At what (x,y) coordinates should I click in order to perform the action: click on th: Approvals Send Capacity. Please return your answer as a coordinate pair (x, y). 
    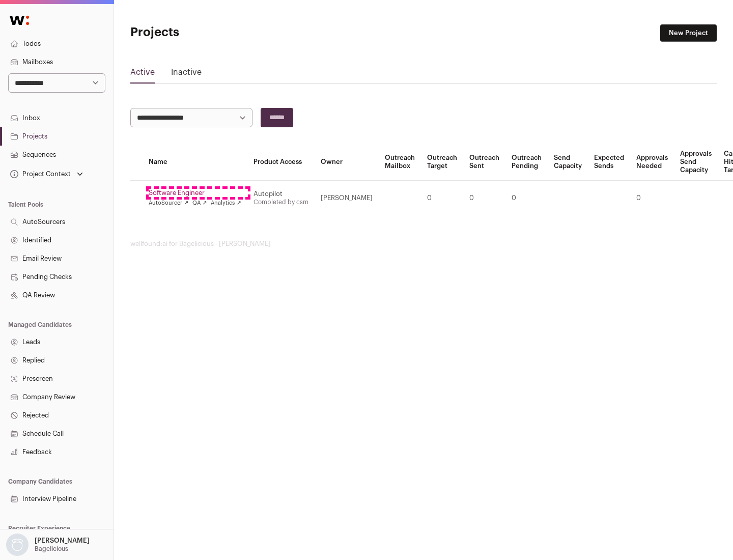
    Looking at the image, I should click on (696, 162).